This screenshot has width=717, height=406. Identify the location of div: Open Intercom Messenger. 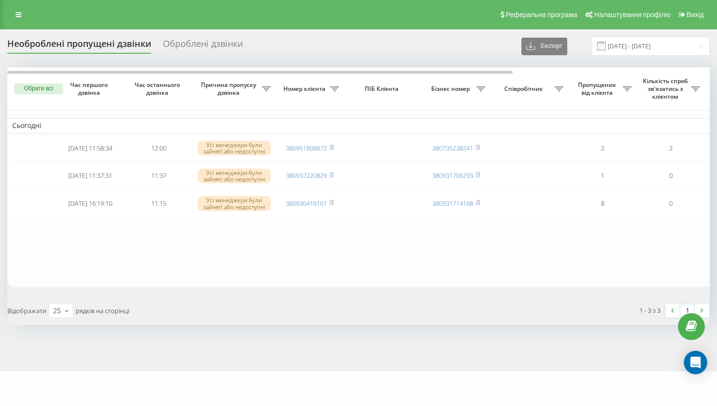
(696, 362).